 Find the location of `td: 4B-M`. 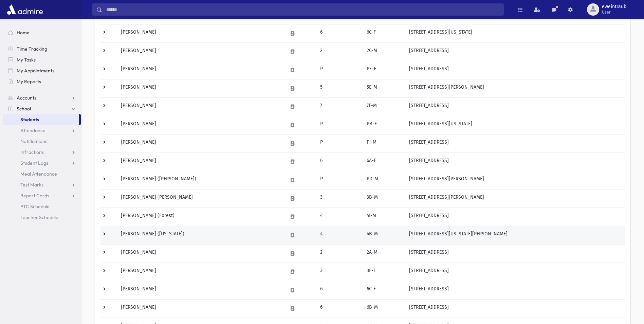

td: 4B-M is located at coordinates (383, 235).